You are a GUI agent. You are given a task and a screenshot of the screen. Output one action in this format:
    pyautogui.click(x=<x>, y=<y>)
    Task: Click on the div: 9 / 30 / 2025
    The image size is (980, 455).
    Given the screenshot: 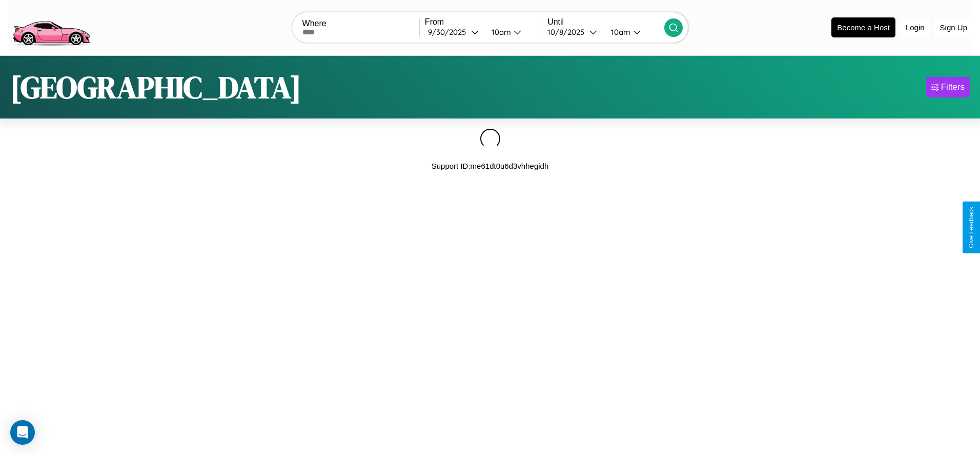 What is the action you would take?
    pyautogui.click(x=450, y=32)
    